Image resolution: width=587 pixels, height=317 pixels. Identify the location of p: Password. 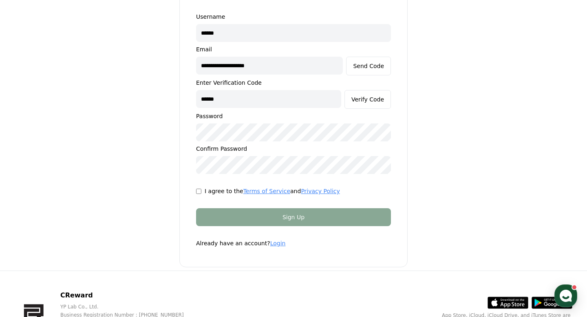
(294, 116).